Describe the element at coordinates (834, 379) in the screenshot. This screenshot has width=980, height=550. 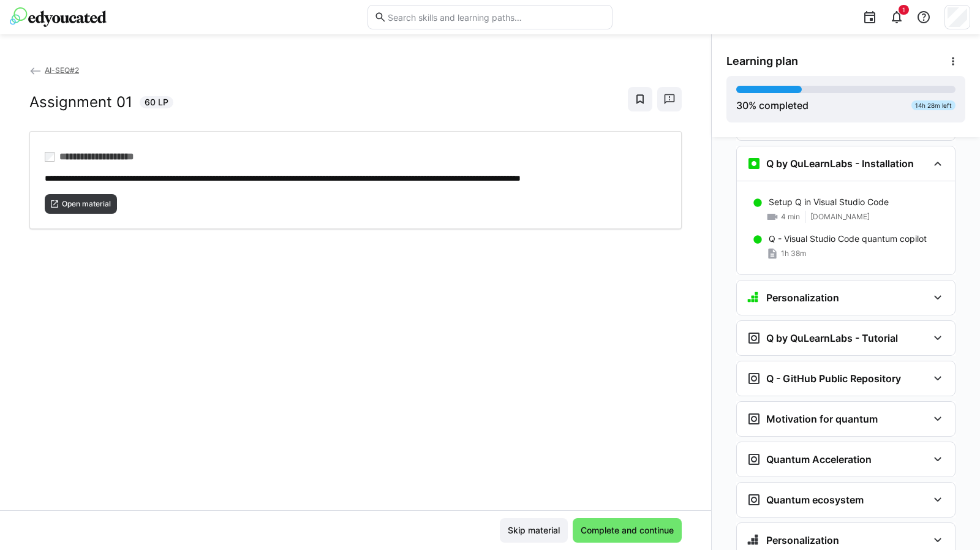
I see `h3: Q - GitHub Public Repository` at that location.